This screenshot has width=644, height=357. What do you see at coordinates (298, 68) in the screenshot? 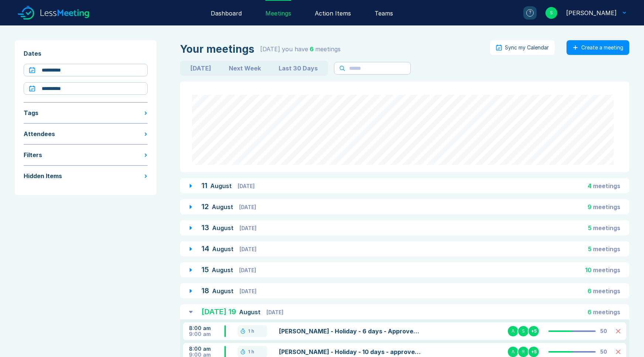
I see `button: Last 30 Days` at bounding box center [298, 68].